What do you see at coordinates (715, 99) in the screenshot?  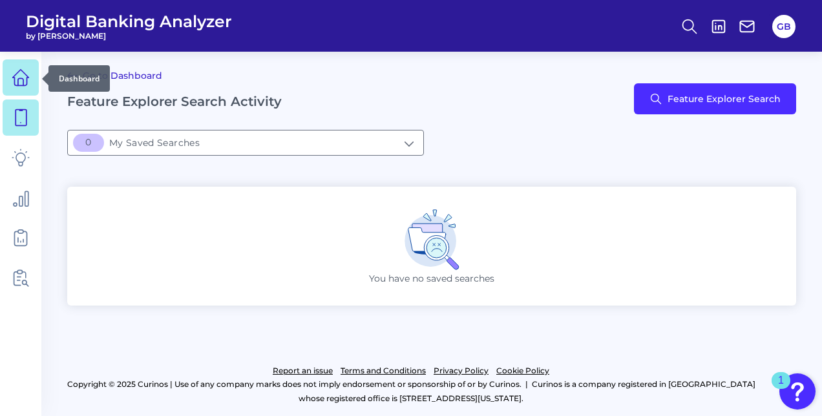 I see `button: Feature Explorer Search` at bounding box center [715, 99].